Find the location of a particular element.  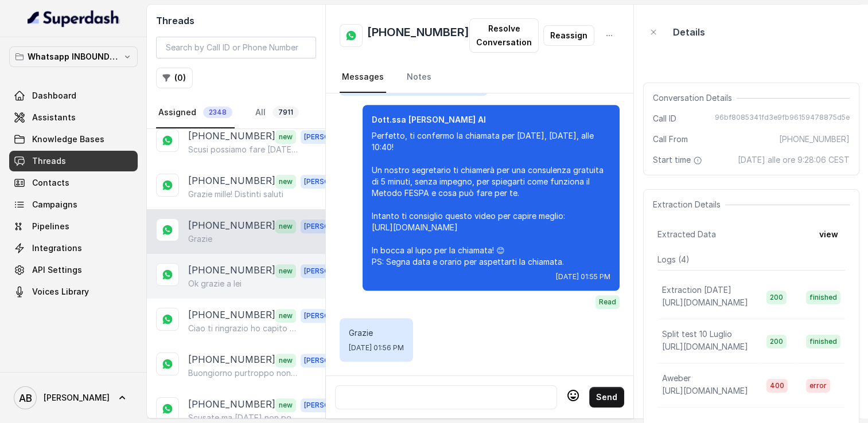

span: Threads is located at coordinates (49, 161).